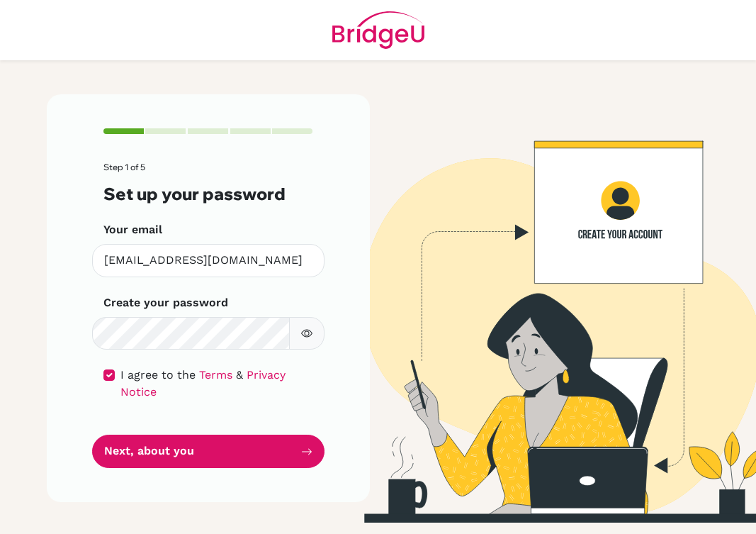  What do you see at coordinates (216, 374) in the screenshot?
I see `a: Terms` at bounding box center [216, 374].